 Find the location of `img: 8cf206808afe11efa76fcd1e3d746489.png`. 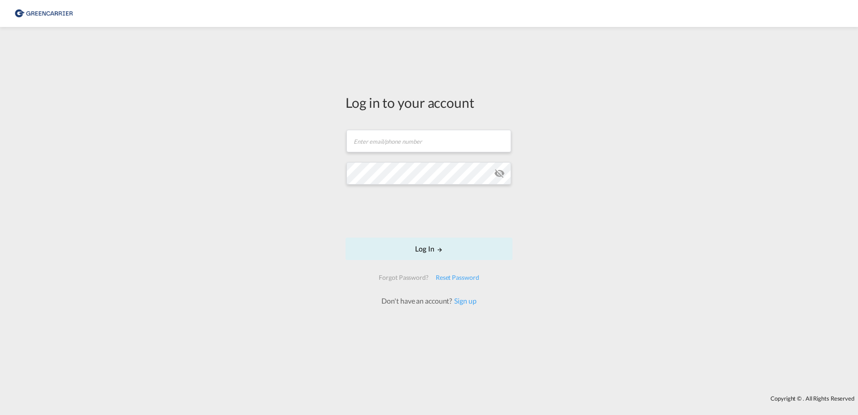

img: 8cf206808afe11efa76fcd1e3d746489.png is located at coordinates (44, 13).